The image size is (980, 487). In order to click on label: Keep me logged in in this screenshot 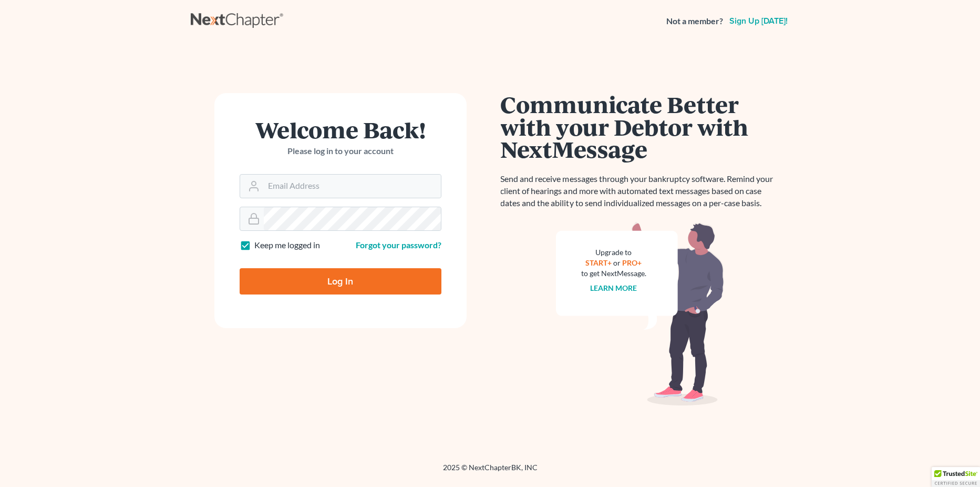, I will do `click(287, 245)`.